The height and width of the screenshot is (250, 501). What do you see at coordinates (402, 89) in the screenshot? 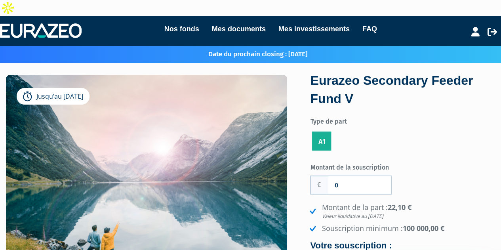
I see `div: Eurazeo Secondary Feeder Fund V` at bounding box center [402, 89].